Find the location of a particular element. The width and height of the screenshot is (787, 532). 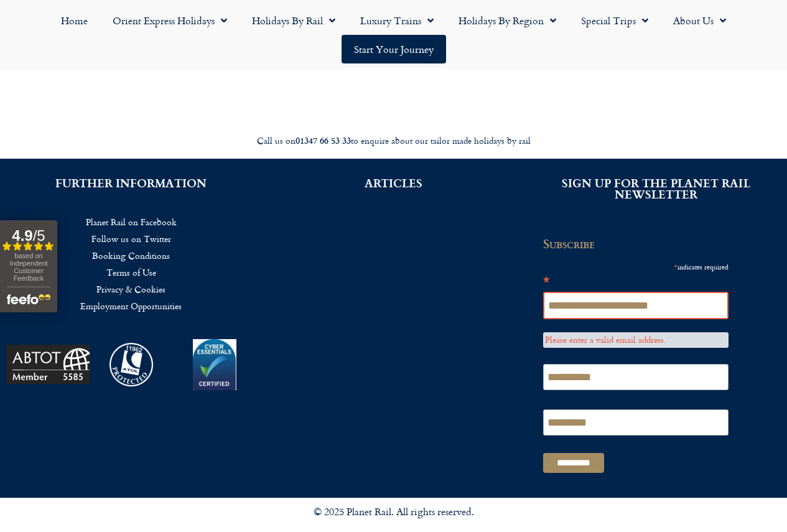

a: Holidays by Region is located at coordinates (507, 20).